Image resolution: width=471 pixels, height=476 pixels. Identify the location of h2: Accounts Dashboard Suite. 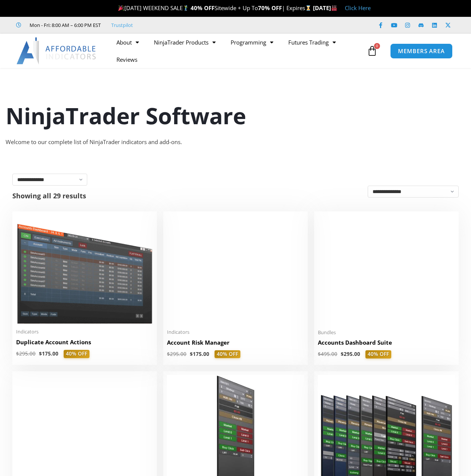
(387, 342).